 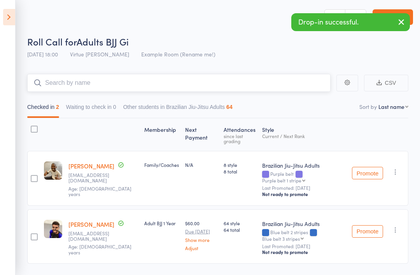 I want to click on div: Blue belt 3 stripes, so click(x=281, y=239).